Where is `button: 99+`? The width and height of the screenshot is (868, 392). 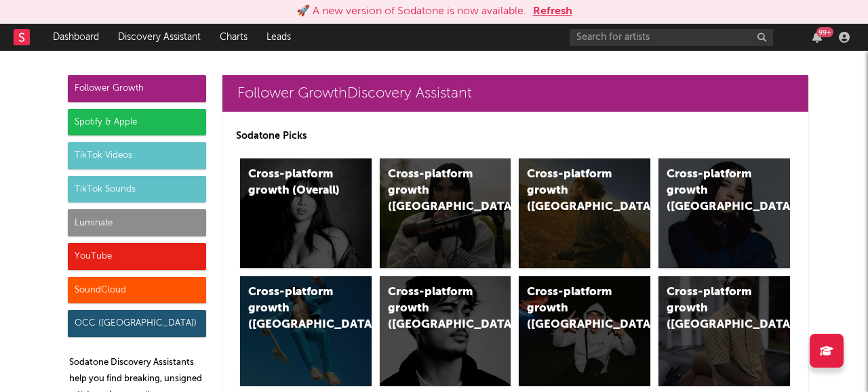
button: 99+ is located at coordinates (817, 37).